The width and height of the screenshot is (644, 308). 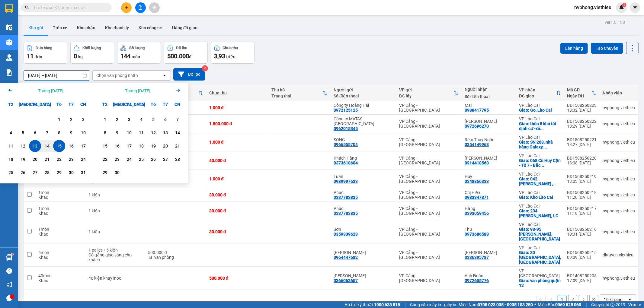 What do you see at coordinates (38, 57) in the screenshot?
I see `span: đơn` at bounding box center [38, 57].